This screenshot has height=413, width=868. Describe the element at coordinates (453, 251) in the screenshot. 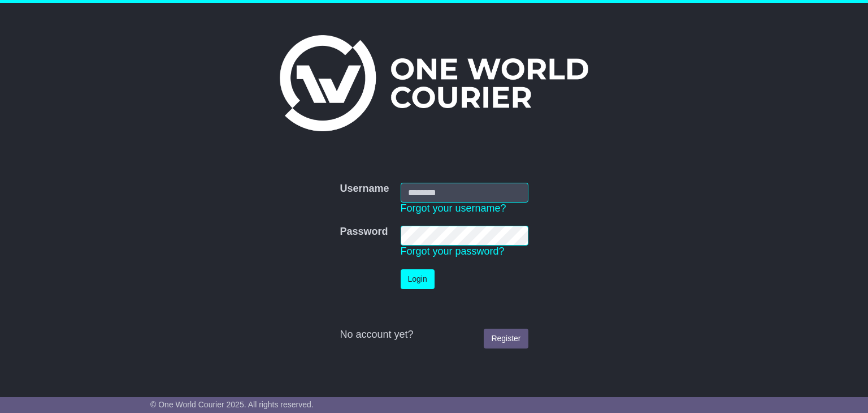

I see `a: Forgot your password?` at that location.